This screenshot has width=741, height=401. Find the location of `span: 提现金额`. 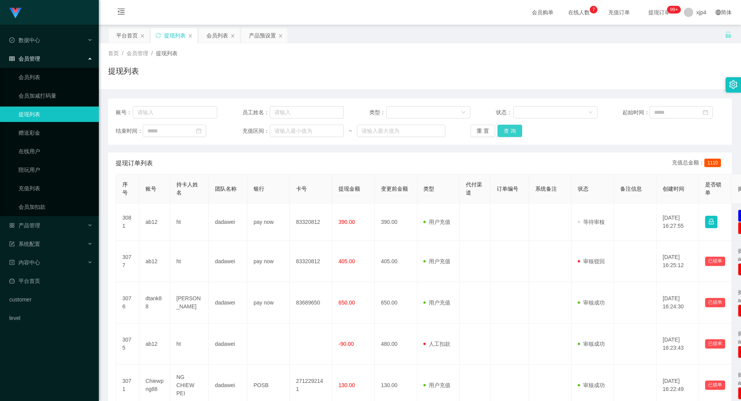

span: 提现金额 is located at coordinates (349, 189).